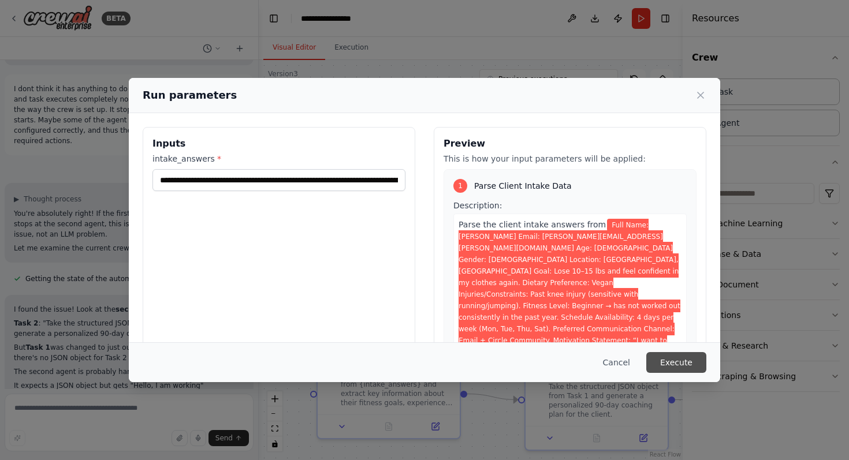  What do you see at coordinates (189, 95) in the screenshot?
I see `h2: Run parameters` at bounding box center [189, 95].